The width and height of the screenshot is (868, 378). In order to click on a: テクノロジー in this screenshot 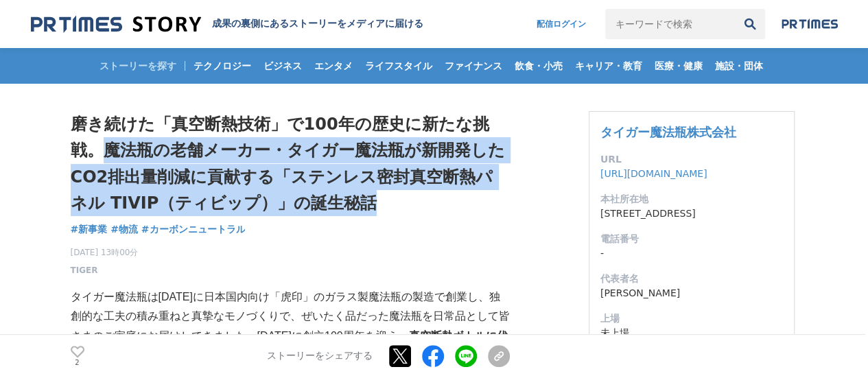, I will do `click(222, 66)`.